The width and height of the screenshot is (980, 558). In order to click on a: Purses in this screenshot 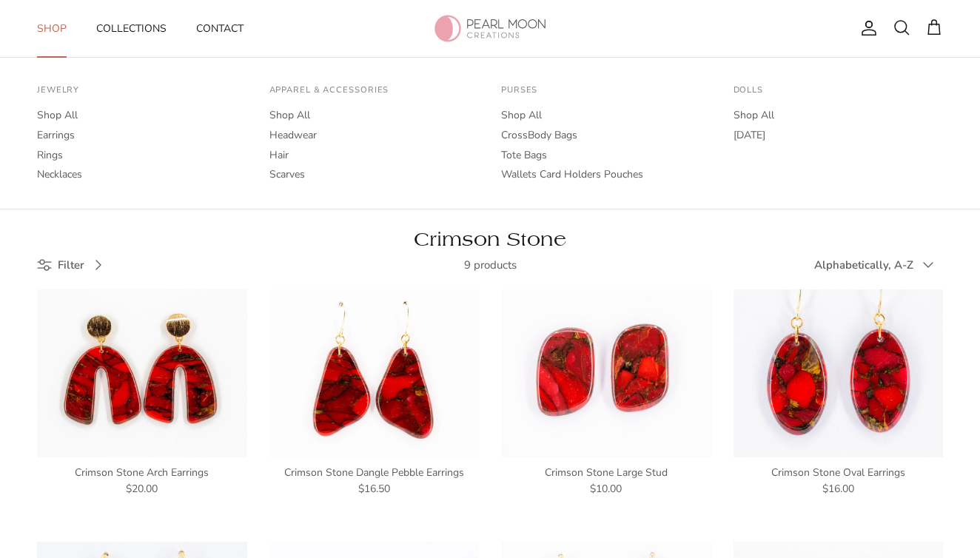, I will do `click(519, 95)`.